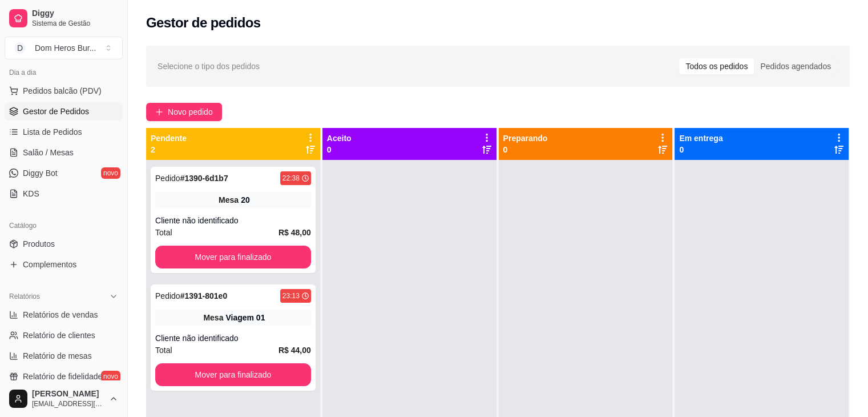  What do you see at coordinates (39, 244) in the screenshot?
I see `span: Produtos` at bounding box center [39, 244].